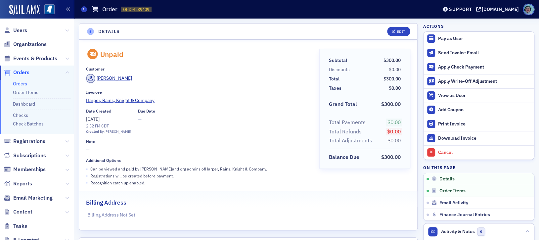  I want to click on span: Total Adjustments, so click(352, 141).